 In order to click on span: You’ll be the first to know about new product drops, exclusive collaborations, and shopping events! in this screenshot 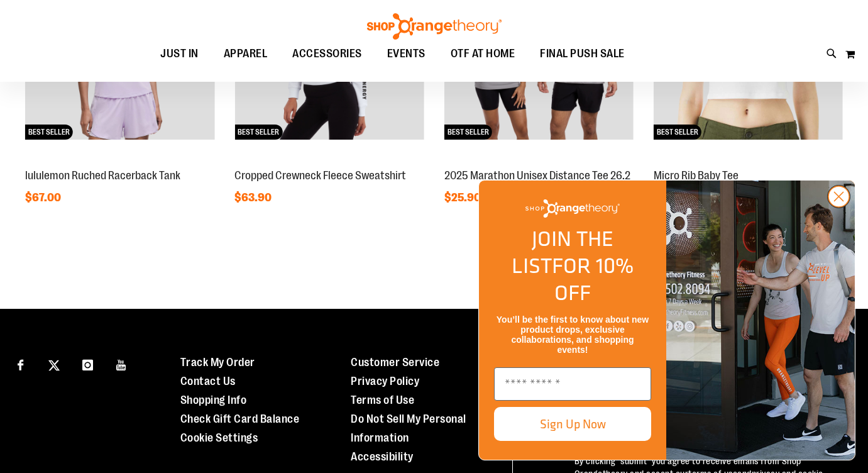, I will do `click(572, 335)`.